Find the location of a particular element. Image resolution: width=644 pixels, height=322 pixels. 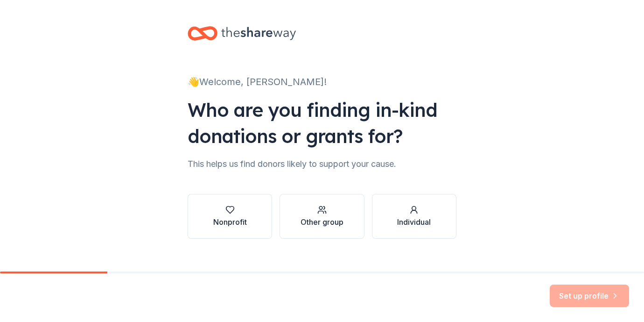

button: Individual is located at coordinates (414, 217).